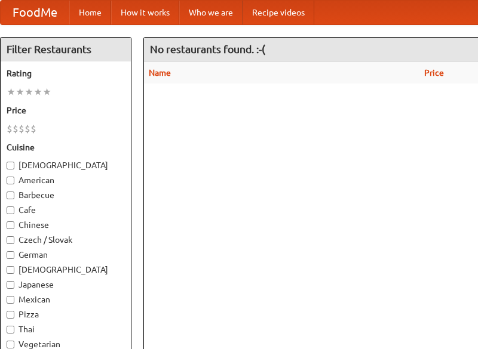  What do you see at coordinates (10, 344) in the screenshot?
I see `input: Vegetarian` at bounding box center [10, 344].